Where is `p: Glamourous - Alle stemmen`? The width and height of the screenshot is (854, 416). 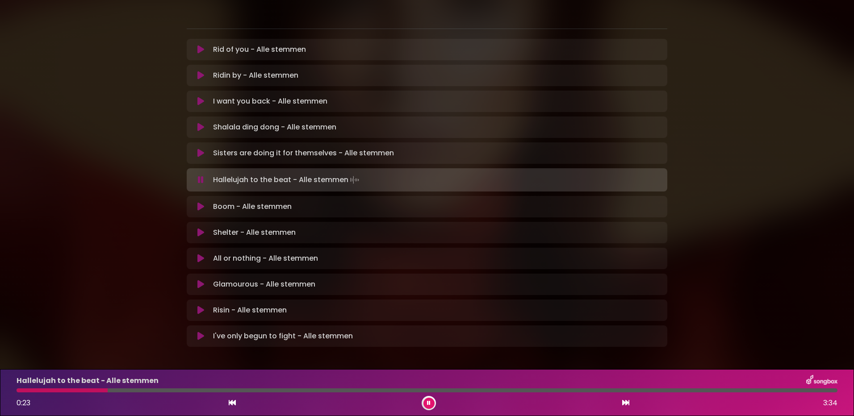 p: Glamourous - Alle stemmen is located at coordinates (264, 285).